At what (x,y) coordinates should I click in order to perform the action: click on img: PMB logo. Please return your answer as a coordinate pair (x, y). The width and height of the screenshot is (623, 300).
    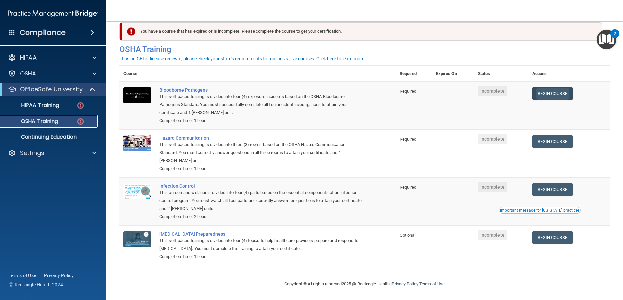
    Looking at the image, I should click on (53, 14).